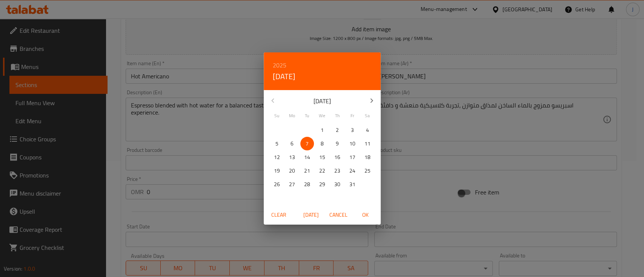 This screenshot has height=277, width=644. What do you see at coordinates (307, 184) in the screenshot?
I see `p: 28` at bounding box center [307, 184].